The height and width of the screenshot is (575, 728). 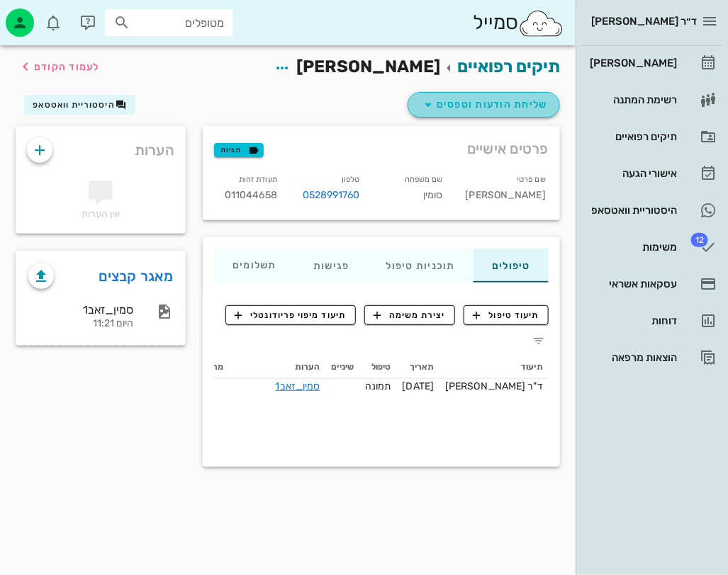 What do you see at coordinates (377, 386) in the screenshot?
I see `span: תמונה` at bounding box center [377, 386].